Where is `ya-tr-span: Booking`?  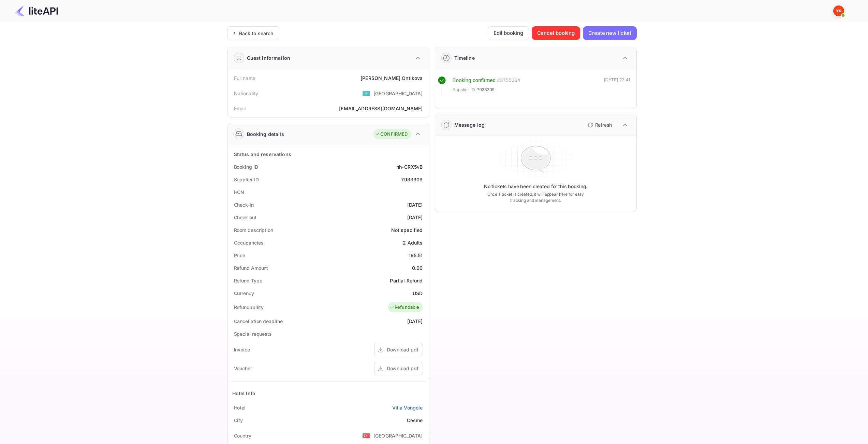 ya-tr-span: Booking is located at coordinates (462, 80).